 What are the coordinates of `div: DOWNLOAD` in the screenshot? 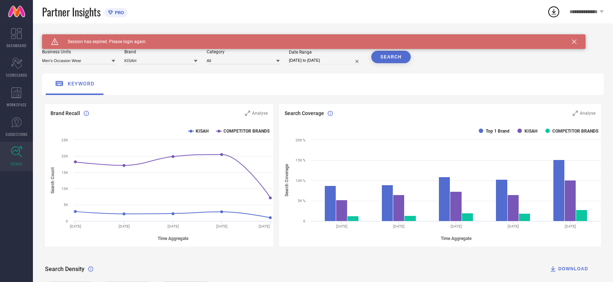 It's located at (568, 269).